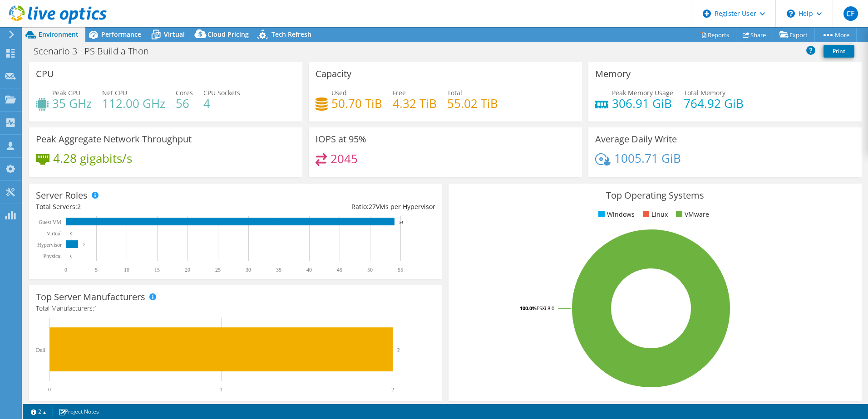 The height and width of the screenshot is (419, 868). I want to click on text: 50, so click(370, 270).